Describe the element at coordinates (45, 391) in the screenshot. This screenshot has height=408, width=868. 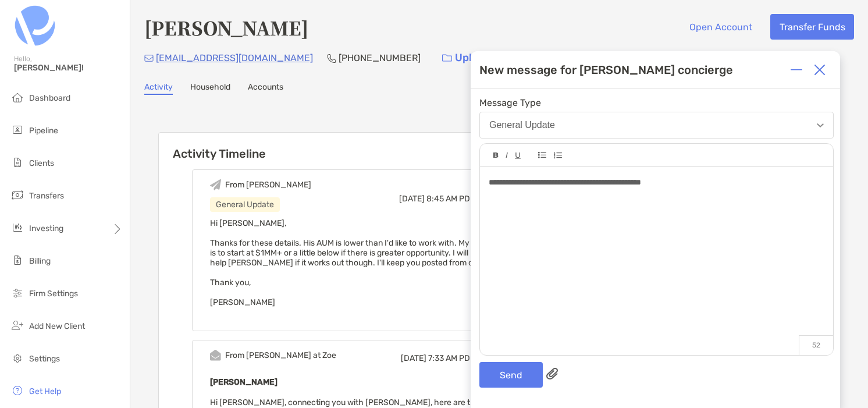
I see `span: Get Help` at that location.